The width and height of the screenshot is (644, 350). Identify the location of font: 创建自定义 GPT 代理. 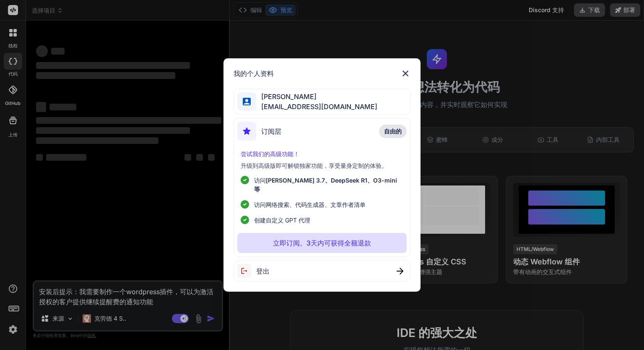
(282, 220).